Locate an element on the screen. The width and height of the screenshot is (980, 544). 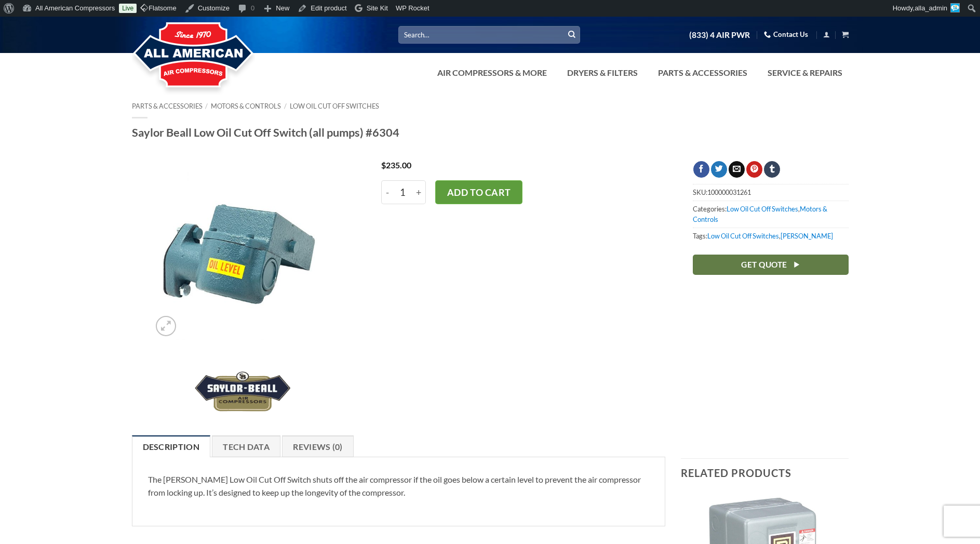
a: View cart is located at coordinates (845, 34).